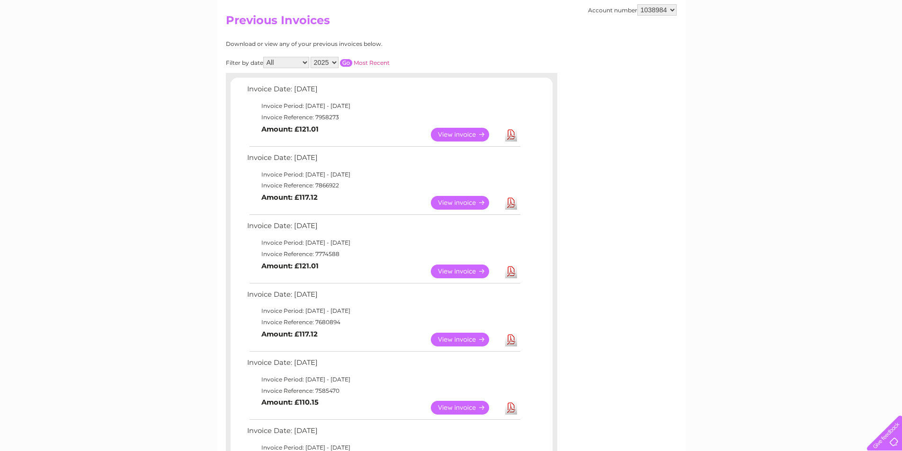 The image size is (902, 451). What do you see at coordinates (383, 186) in the screenshot?
I see `td: Invoice Reference: 7866922` at bounding box center [383, 186].